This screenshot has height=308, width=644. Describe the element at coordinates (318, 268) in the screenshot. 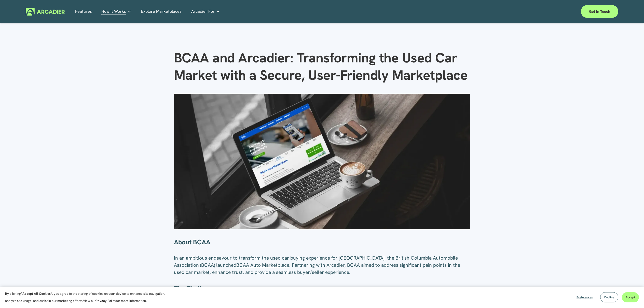

I see `span: . Partnering with Arcadier, BCAA aimed to address significant pain points in the used car market,...` at that location.